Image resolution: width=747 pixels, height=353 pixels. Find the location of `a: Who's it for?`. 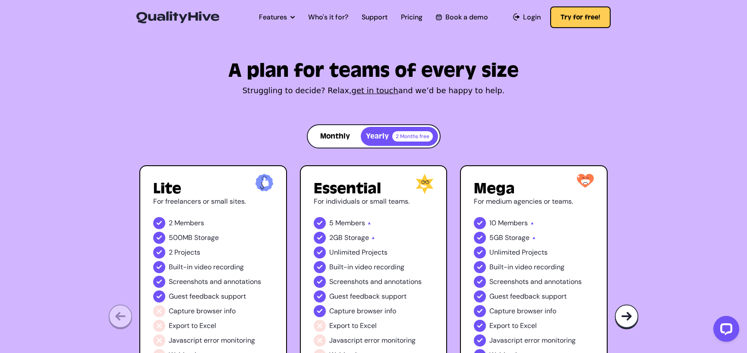

a: Who's it for? is located at coordinates (328, 17).